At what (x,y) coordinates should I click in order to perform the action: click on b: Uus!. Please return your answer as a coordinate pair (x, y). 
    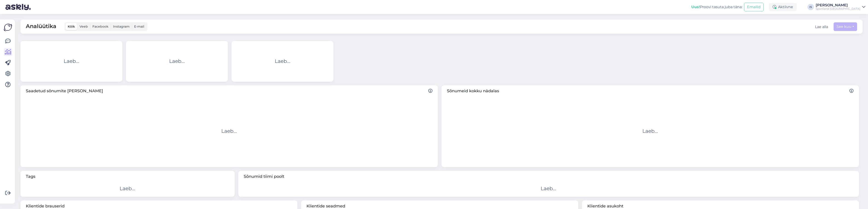
    Looking at the image, I should click on (695, 7).